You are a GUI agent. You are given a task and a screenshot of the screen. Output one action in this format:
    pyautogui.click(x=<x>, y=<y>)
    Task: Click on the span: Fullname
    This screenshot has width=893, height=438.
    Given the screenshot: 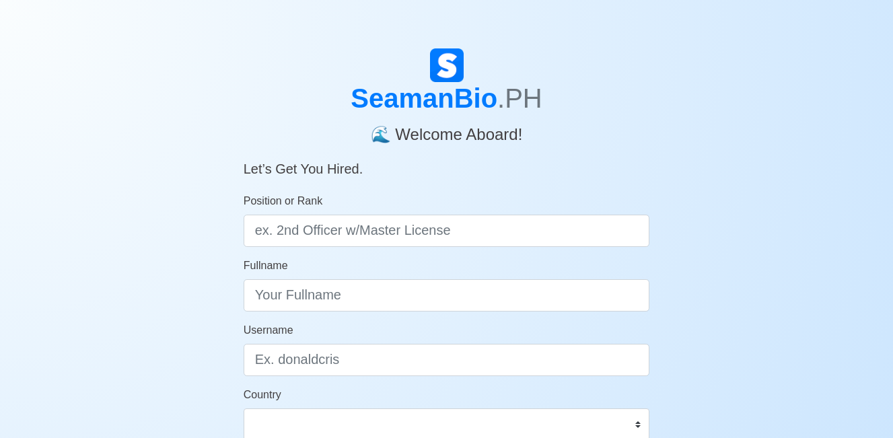 What is the action you would take?
    pyautogui.click(x=266, y=265)
    